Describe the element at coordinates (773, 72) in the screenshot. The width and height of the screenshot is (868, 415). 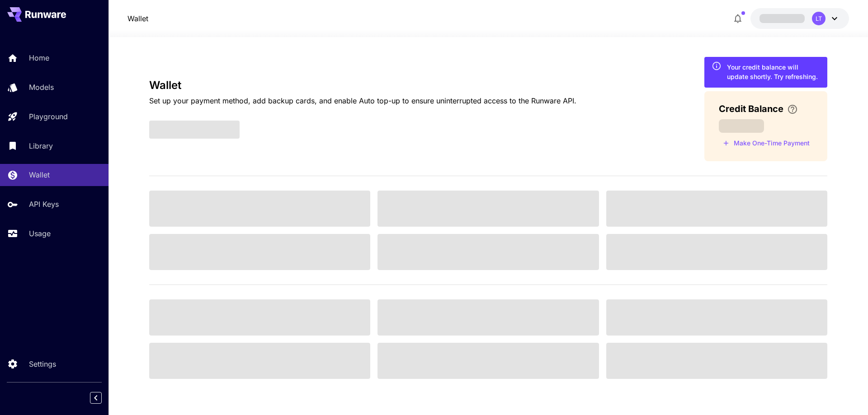
I see `div: Your credit balance will update shortly. Try refreshing.` at that location.